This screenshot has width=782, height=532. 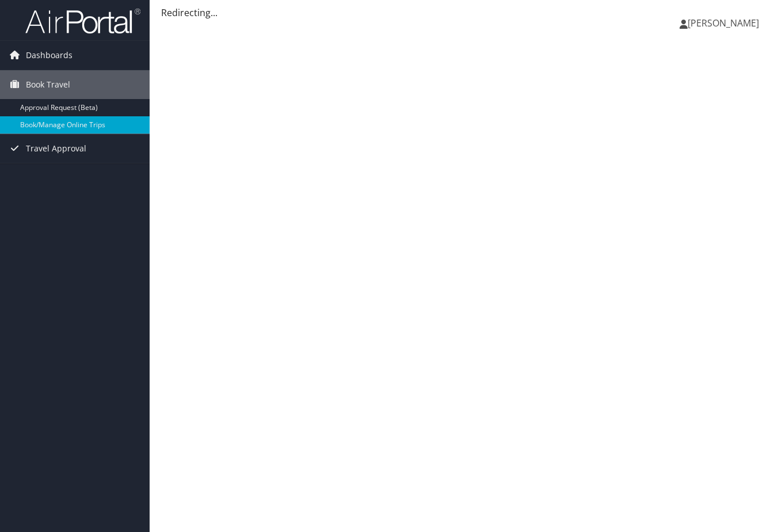 What do you see at coordinates (83, 20) in the screenshot?
I see `img: airportal-logo.png` at bounding box center [83, 20].